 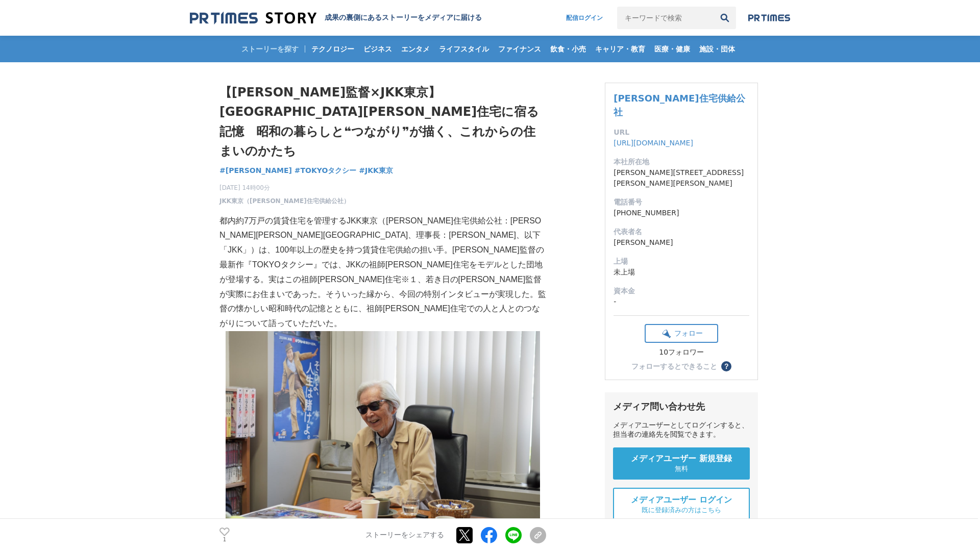 I want to click on span: ビジネス, so click(x=378, y=49).